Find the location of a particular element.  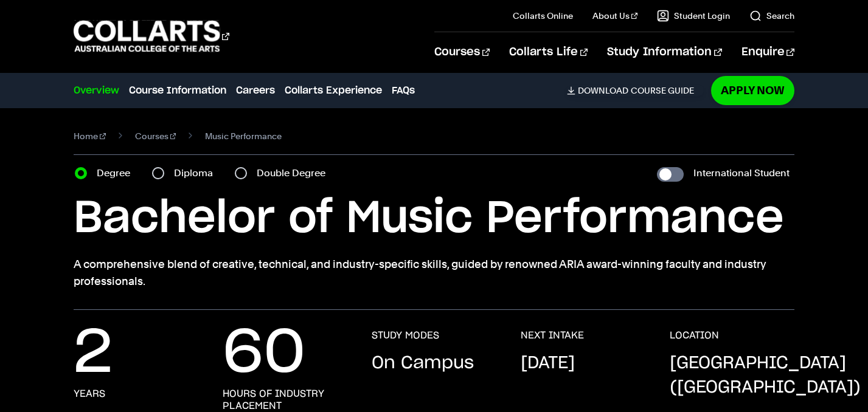

label: Diploma is located at coordinates (197, 173).